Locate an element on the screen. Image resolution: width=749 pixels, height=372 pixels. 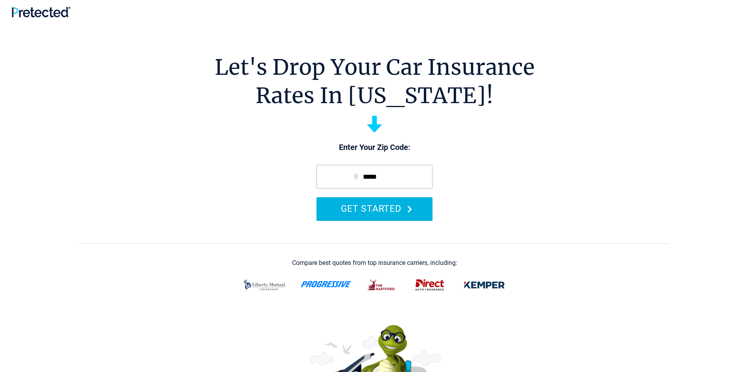
img: kemper is located at coordinates (485, 285).